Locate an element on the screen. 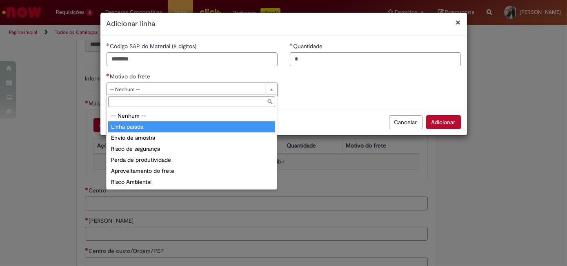  div: -- Nenhum -- is located at coordinates (192, 116).